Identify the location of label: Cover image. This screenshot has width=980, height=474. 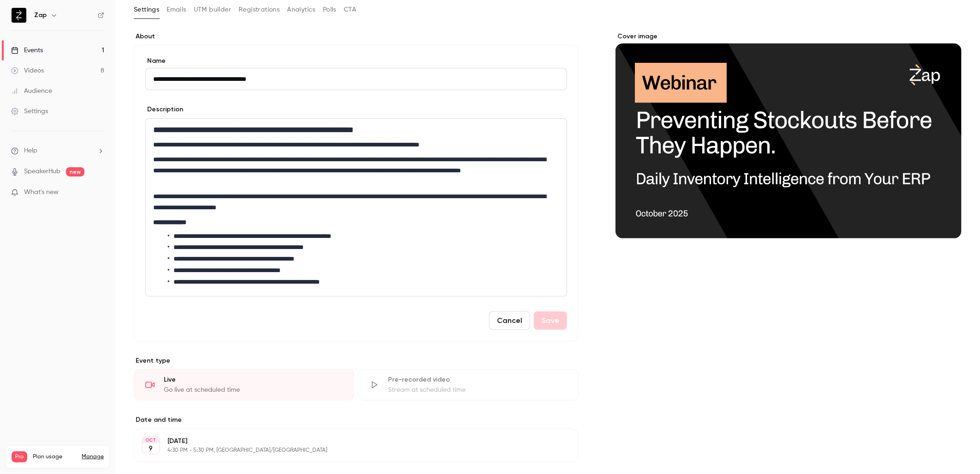
(789, 37).